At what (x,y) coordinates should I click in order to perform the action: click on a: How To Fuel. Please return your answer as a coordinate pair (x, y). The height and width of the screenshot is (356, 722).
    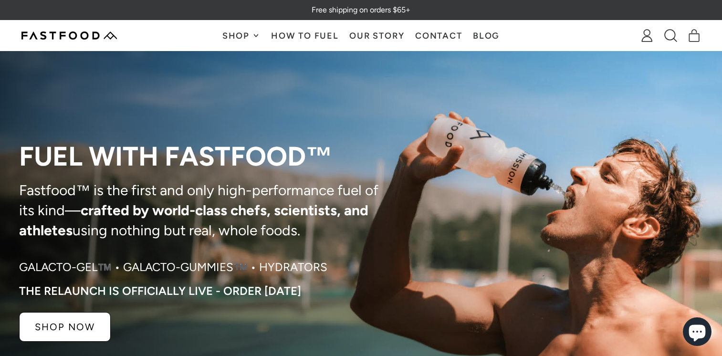
    Looking at the image, I should click on (305, 35).